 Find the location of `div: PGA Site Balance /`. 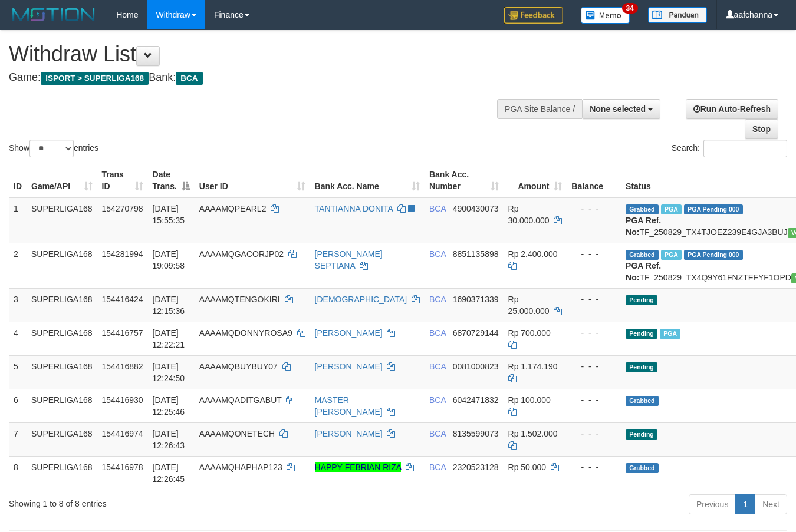

div: PGA Site Balance / is located at coordinates (540, 109).